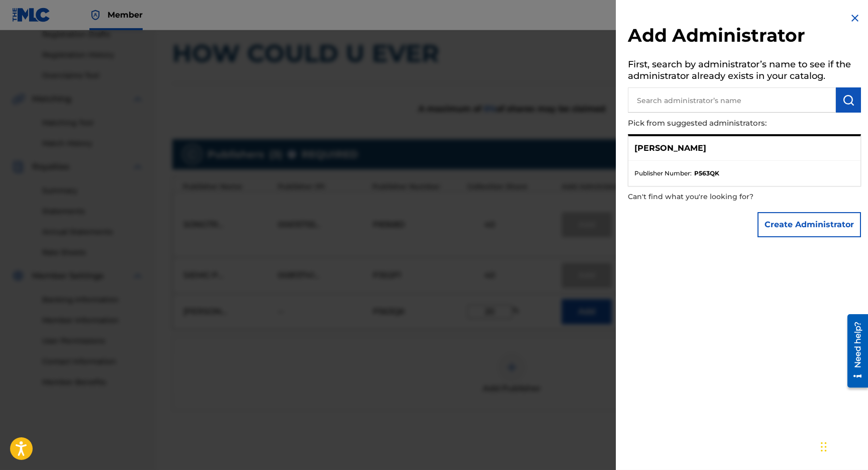 The width and height of the screenshot is (868, 470). What do you see at coordinates (18, 41) in the screenshot?
I see `div: Open Resource Center` at bounding box center [18, 41].